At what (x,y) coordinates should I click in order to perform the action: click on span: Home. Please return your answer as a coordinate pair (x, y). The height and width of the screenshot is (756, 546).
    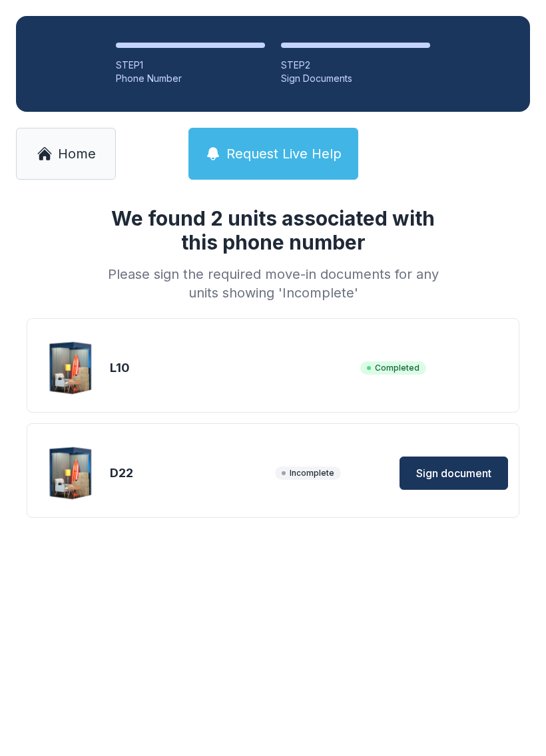
    Looking at the image, I should click on (76, 154).